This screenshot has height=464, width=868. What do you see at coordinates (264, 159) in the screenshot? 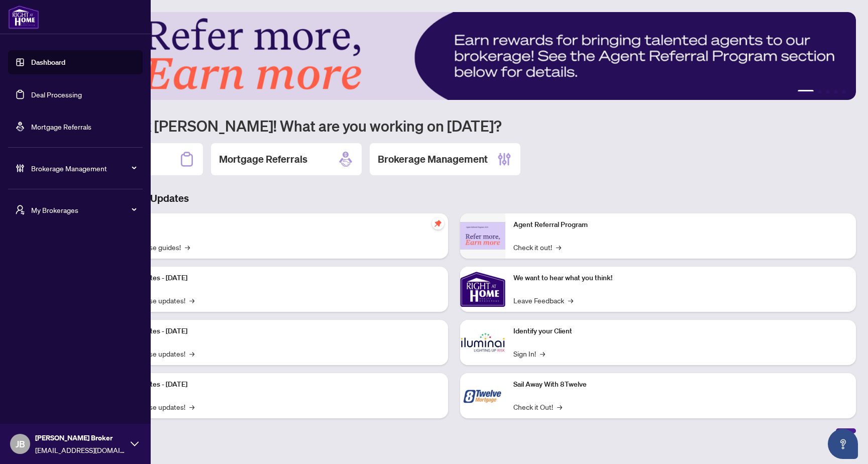
I see `h2: Mortgage Referrals` at bounding box center [264, 159].